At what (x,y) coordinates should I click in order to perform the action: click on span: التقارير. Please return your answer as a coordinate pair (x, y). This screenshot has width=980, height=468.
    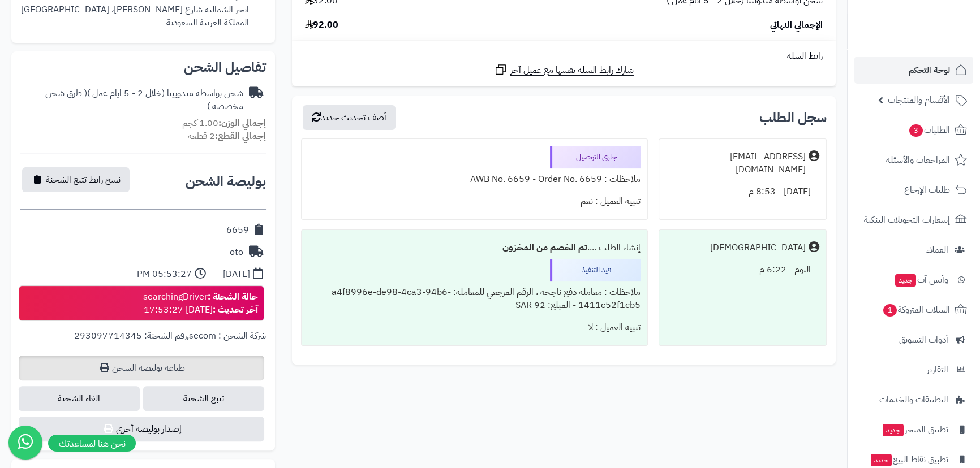
    Looking at the image, I should click on (938, 369).